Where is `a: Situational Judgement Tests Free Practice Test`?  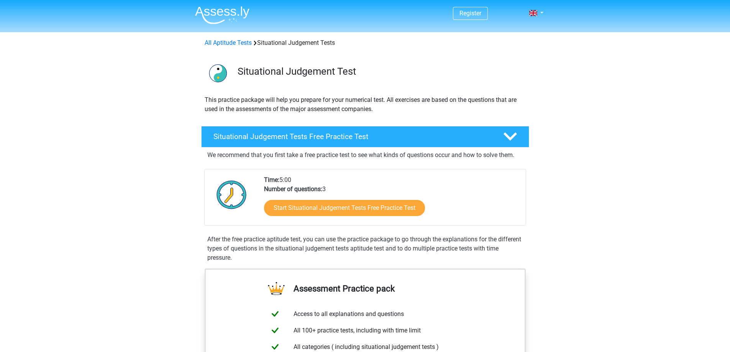 a: Situational Judgement Tests Free Practice Test is located at coordinates (365, 137).